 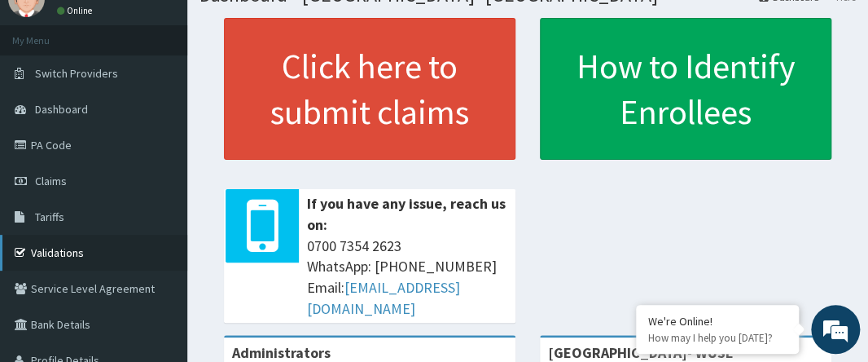 I want to click on b: Administrators, so click(x=281, y=351).